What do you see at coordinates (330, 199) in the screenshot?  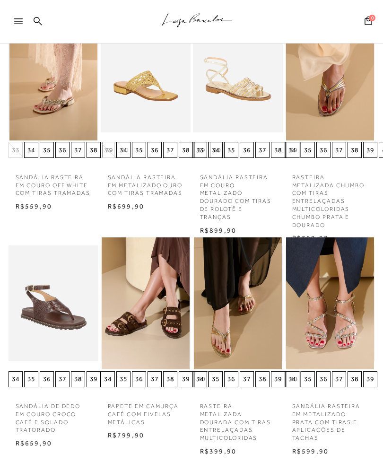 I see `a: RASTEIRA METALIZADA CHUMBO COM TIRAS ENTRELAÇADAS MULTICOLORIDAS CHUMBO PRATA E DOURADO` at bounding box center [330, 199].